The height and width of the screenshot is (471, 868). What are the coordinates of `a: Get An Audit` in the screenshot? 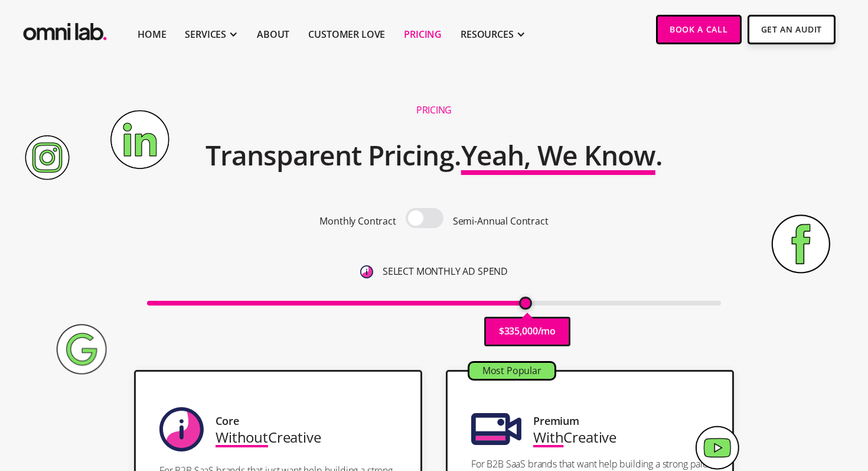 It's located at (791, 30).